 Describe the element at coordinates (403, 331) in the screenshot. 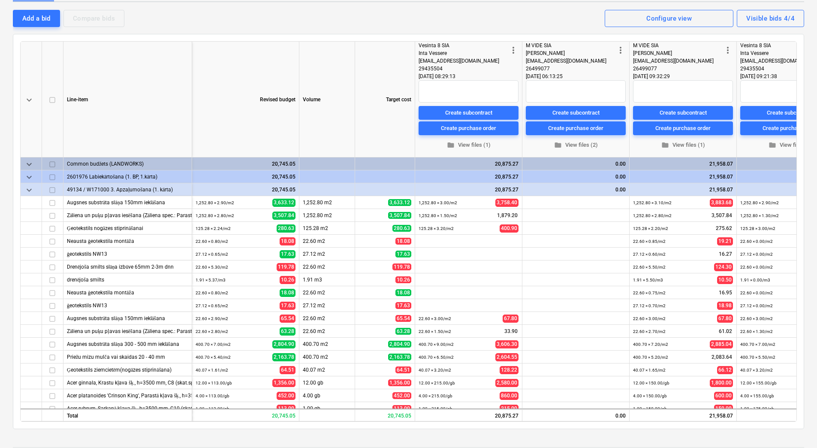

I see `span: 63.28` at that location.